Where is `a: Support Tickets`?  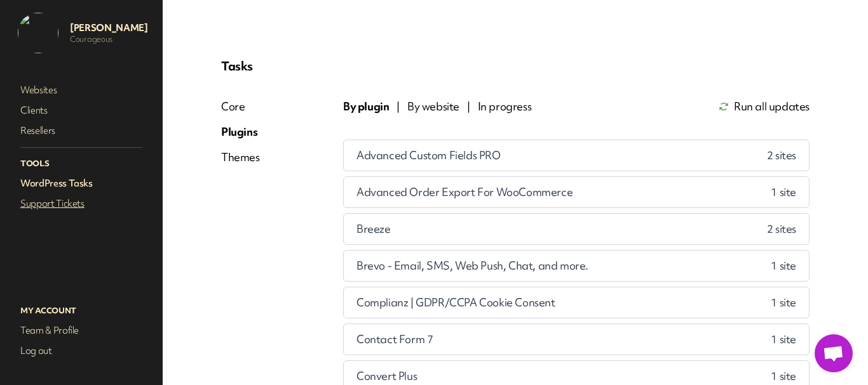
a: Support Tickets is located at coordinates (81, 204).